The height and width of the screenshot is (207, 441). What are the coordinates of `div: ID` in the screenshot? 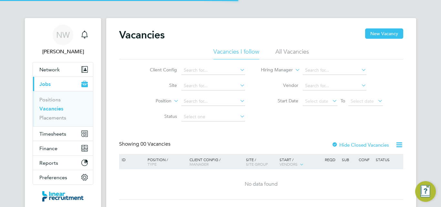 It's located at (131, 160).